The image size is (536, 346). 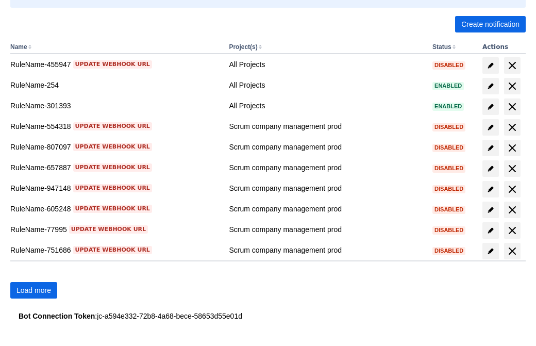 What do you see at coordinates (115, 229) in the screenshot?
I see `div: RuleName-77995` at bounding box center [115, 229].